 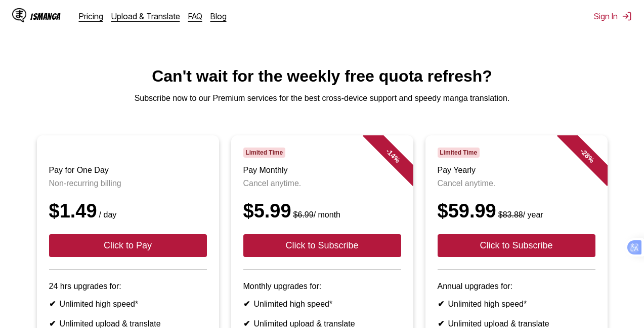 What do you see at coordinates (511, 214) in the screenshot?
I see `s: $83.88` at bounding box center [511, 214].